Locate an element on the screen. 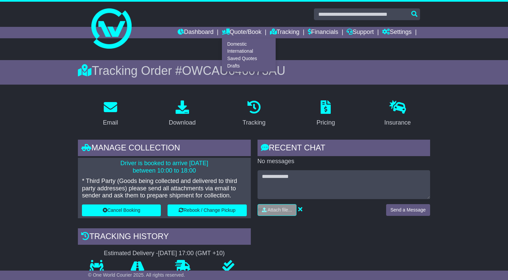 This screenshot has height=280, width=508. div: Insurance is located at coordinates (397, 123).